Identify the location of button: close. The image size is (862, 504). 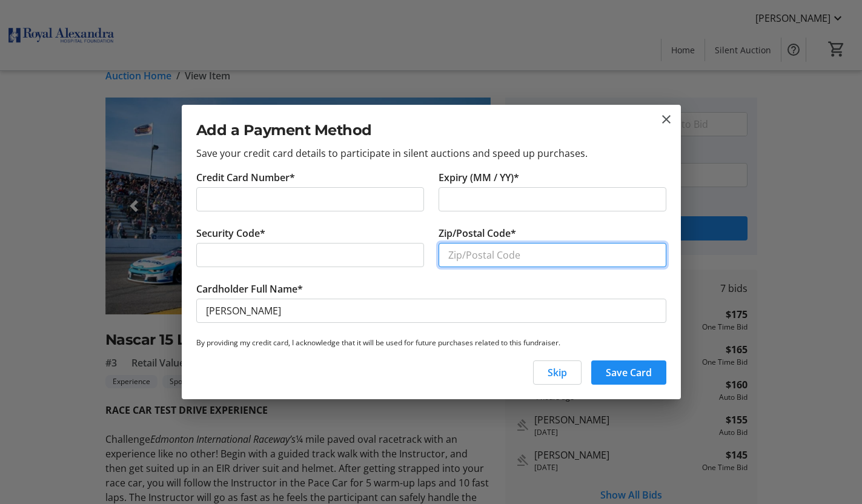
(667, 120).